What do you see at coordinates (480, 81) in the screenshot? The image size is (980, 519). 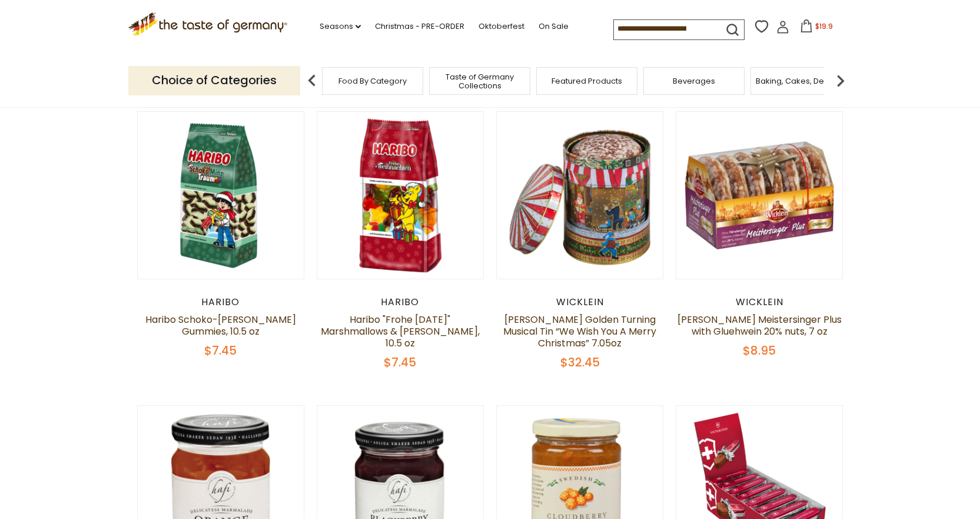 I see `a: Taste of Germany Collections` at bounding box center [480, 81].